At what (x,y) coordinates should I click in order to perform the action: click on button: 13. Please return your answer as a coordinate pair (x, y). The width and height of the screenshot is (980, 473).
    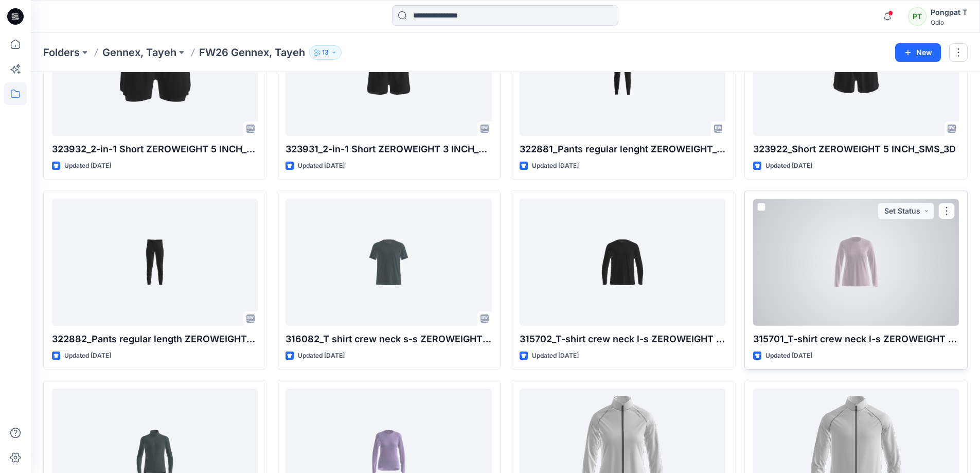
    Looking at the image, I should click on (325, 53).